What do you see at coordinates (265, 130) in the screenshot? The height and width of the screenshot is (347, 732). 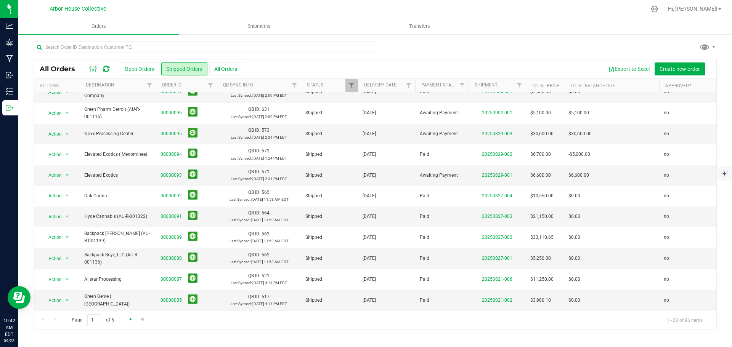 I see `span: 573` at bounding box center [265, 130].